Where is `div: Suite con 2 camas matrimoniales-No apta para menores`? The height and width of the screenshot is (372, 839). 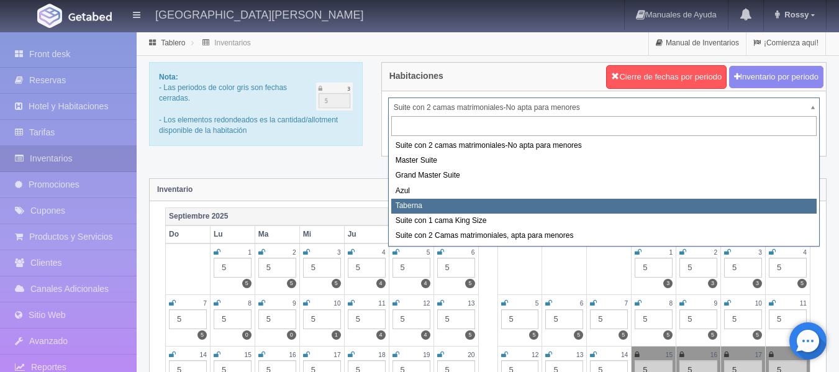 div: Suite con 2 camas matrimoniales-No apta para menores is located at coordinates (604, 146).